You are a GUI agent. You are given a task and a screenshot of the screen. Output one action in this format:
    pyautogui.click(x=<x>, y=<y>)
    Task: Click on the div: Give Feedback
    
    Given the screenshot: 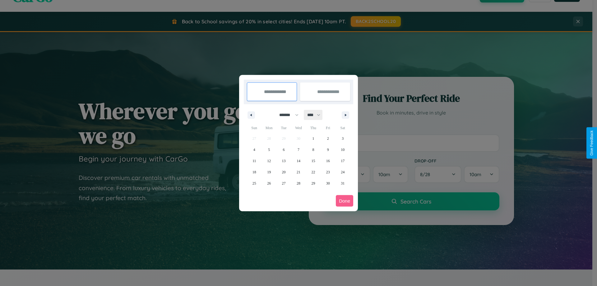 What is the action you would take?
    pyautogui.click(x=591, y=143)
    